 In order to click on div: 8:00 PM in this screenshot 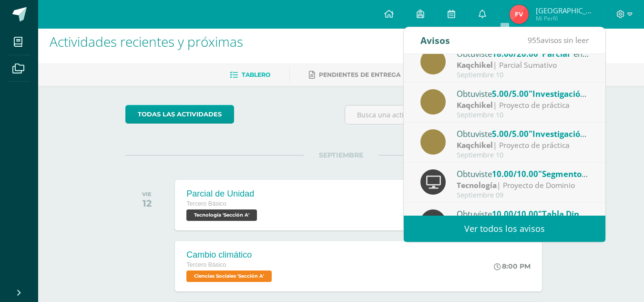, I will do `click(512, 266)`.